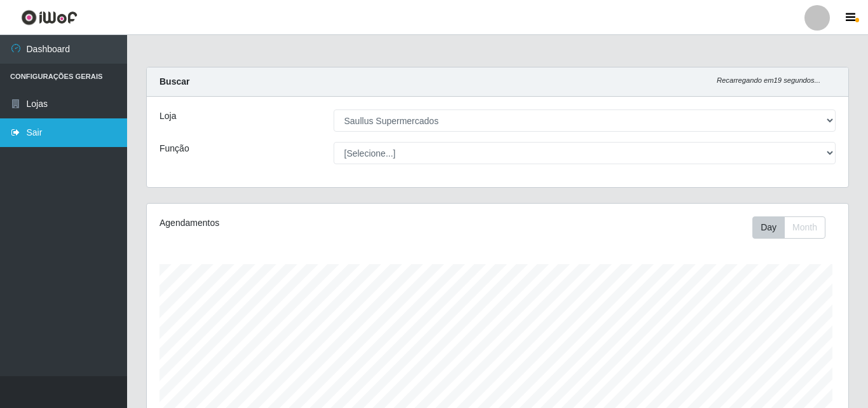 This screenshot has height=408, width=868. Describe the element at coordinates (768, 227) in the screenshot. I see `button: Day` at that location.